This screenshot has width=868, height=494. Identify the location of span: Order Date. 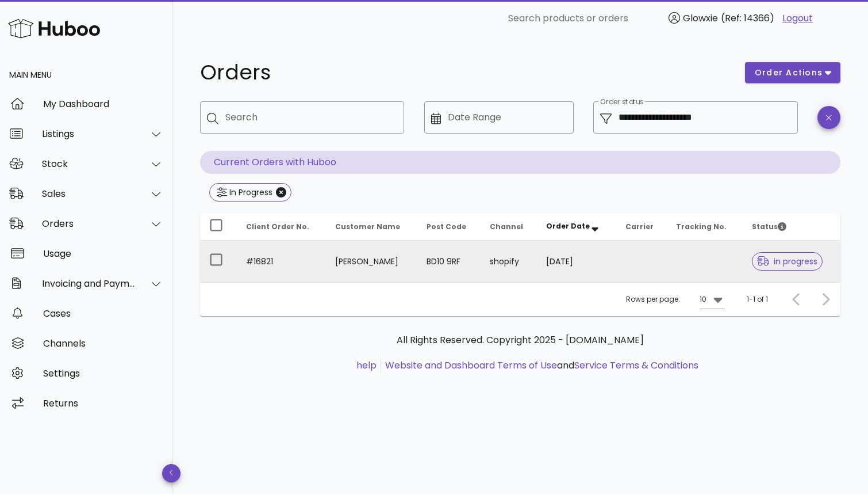
(568, 225).